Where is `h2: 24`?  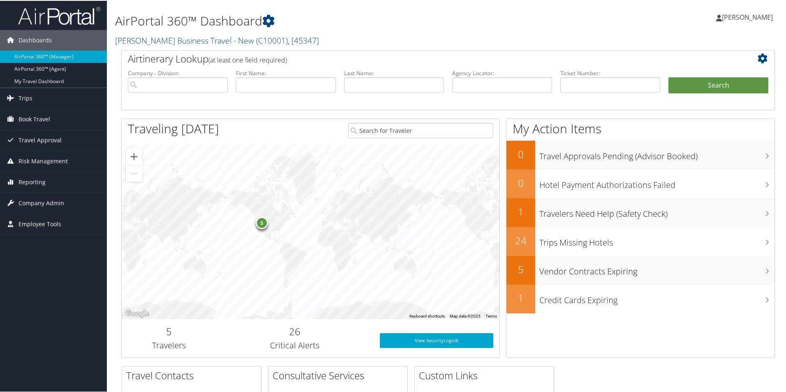 h2: 24 is located at coordinates (521, 240).